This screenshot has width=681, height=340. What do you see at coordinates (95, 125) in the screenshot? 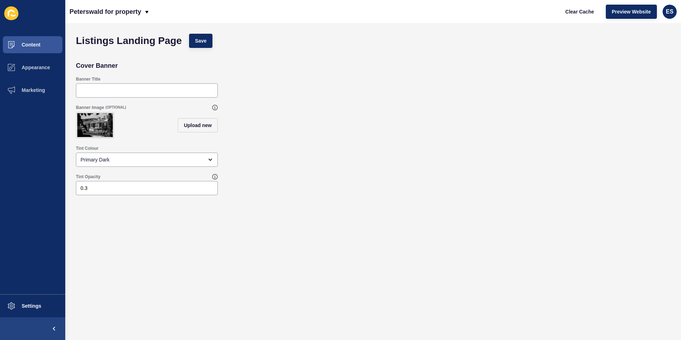
I see `img: 179b83921a4d0f2ac5f7ff685a5d9551.jpg` at bounding box center [95, 125].